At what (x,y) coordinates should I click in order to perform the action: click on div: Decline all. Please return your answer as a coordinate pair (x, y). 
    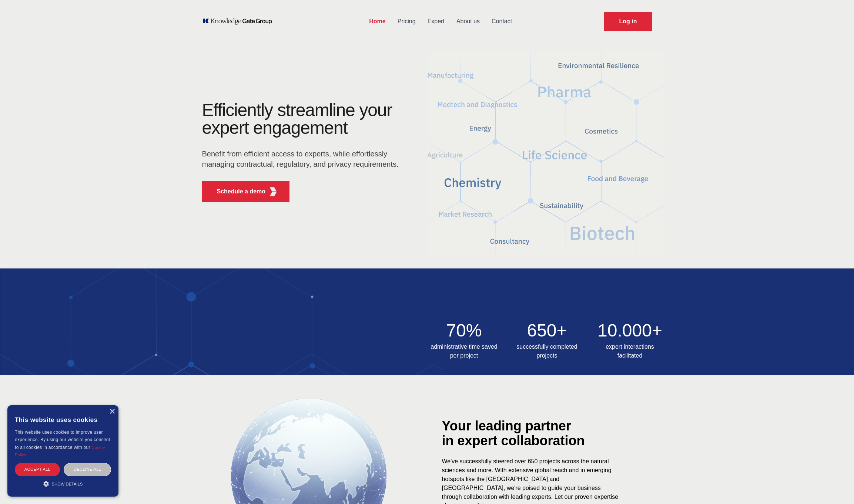
    Looking at the image, I should click on (87, 469).